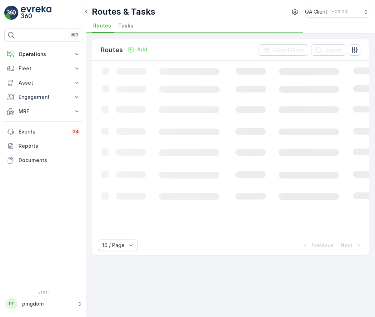  Describe the element at coordinates (44, 112) in the screenshot. I see `p: MRF` at that location.